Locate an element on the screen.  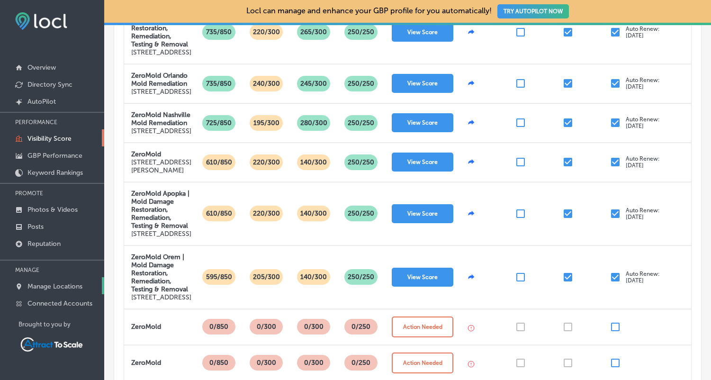
p: Reputation is located at coordinates (44, 243).